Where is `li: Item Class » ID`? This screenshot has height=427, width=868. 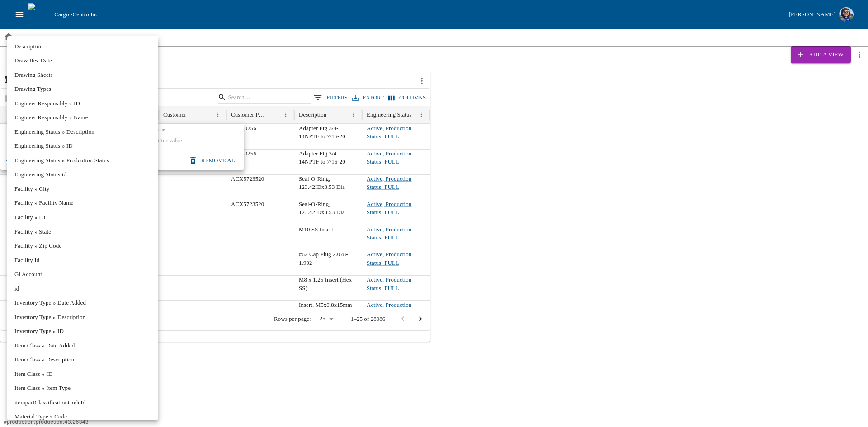
li: Item Class » ID is located at coordinates (82, 374).